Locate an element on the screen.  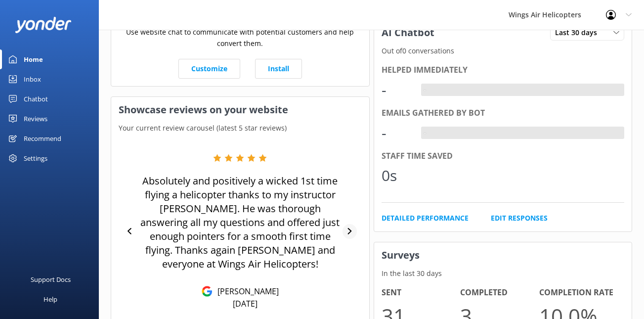
div: Emails gathered by bot is located at coordinates (503, 114).